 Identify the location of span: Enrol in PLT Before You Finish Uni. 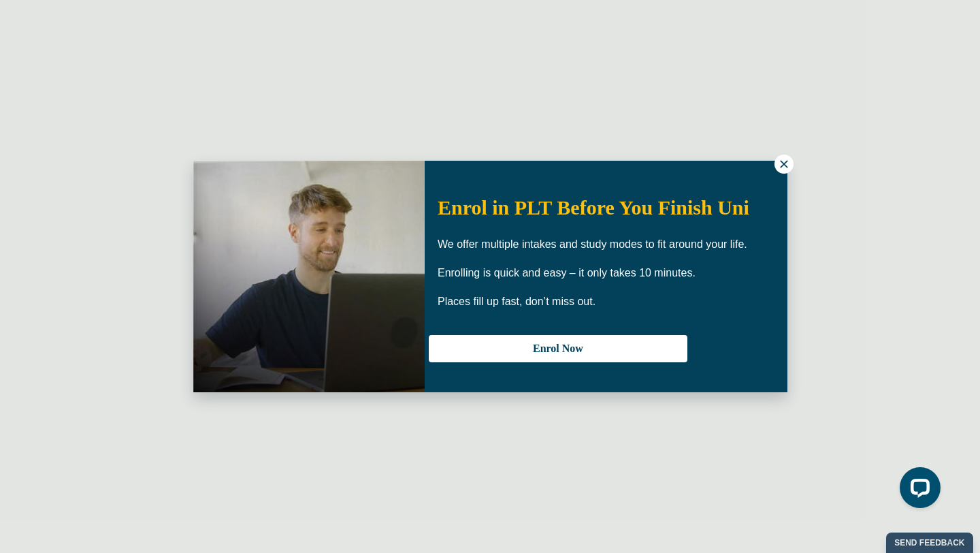
(594, 207).